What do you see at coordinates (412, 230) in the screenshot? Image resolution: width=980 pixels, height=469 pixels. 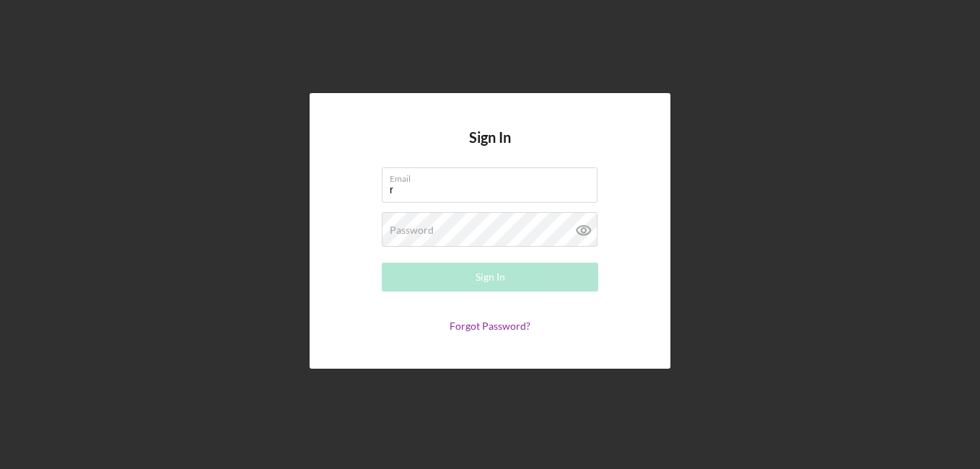 I see `label: Password` at bounding box center [412, 230].